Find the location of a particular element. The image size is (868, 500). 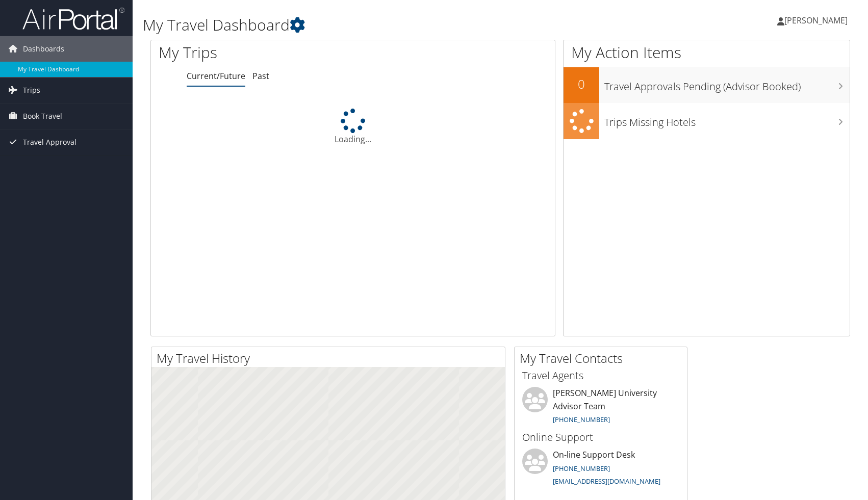

a: Current/Future is located at coordinates (216, 76).